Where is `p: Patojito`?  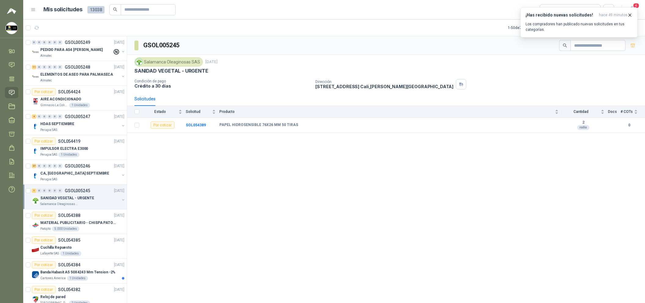
p: Patojito is located at coordinates (45, 229).